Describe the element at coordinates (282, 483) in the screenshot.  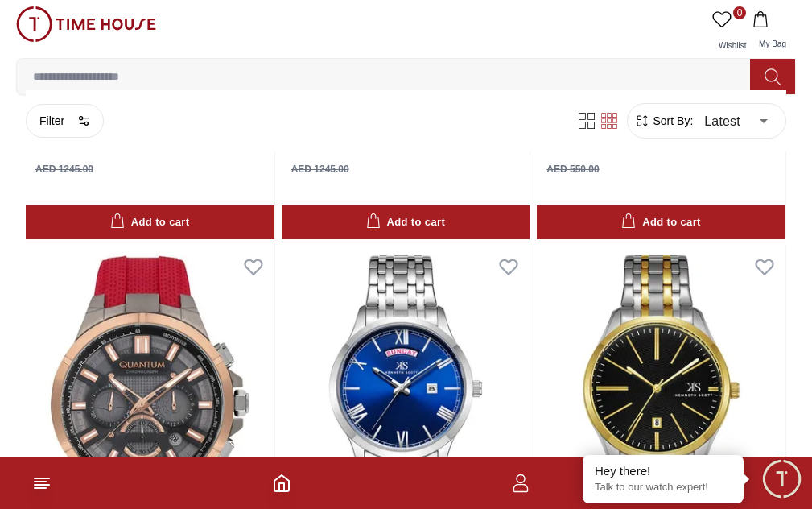
I see `a: Home` at that location.